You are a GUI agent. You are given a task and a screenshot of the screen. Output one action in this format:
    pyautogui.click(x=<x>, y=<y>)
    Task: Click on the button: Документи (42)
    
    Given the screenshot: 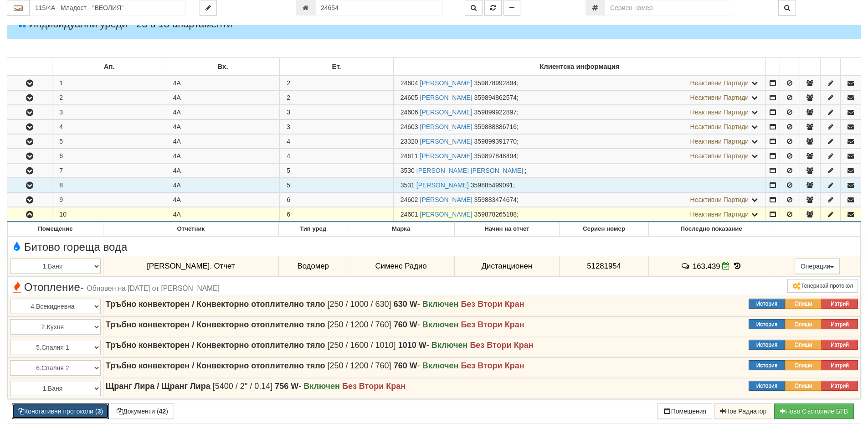 What is the action you would take?
    pyautogui.click(x=142, y=411)
    